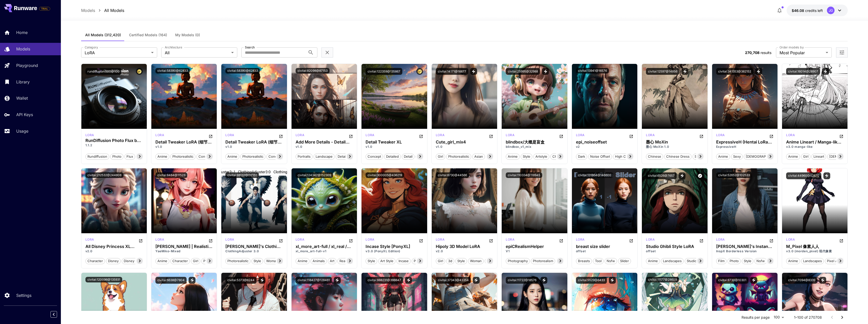  Describe the element at coordinates (556, 157) in the screenshot. I see `span: chibi` at that location.